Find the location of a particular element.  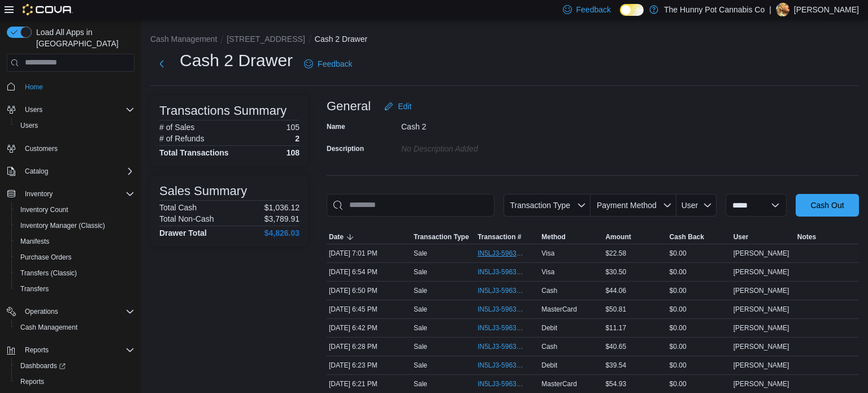

button: Payment Method is located at coordinates (633, 205).